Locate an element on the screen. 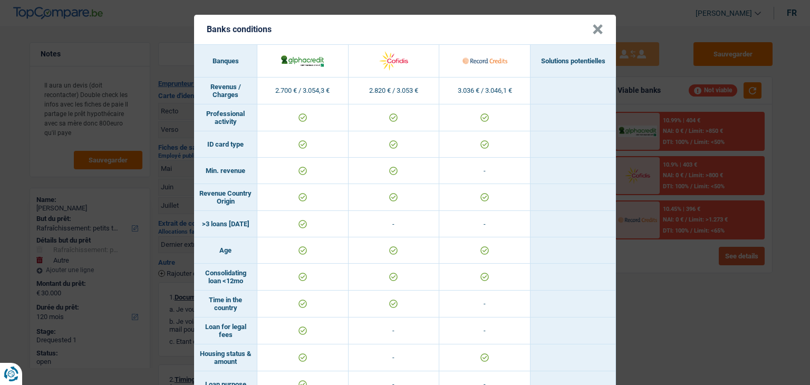 This screenshot has height=385, width=810. img: AlphaCredit is located at coordinates (302, 61).